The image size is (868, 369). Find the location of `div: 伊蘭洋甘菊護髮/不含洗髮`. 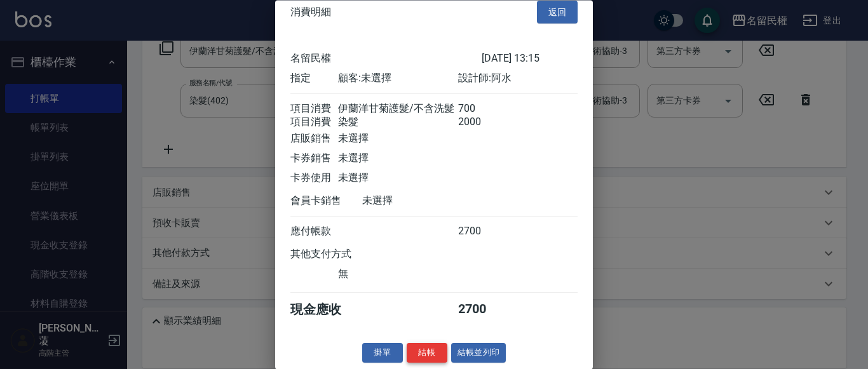

div: 伊蘭洋甘菊護髮/不含洗髮 is located at coordinates (398, 109).